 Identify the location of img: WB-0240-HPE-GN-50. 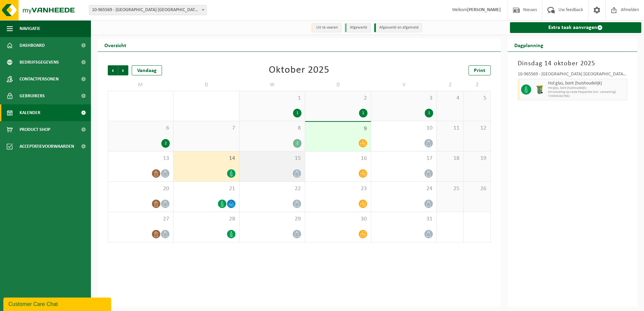
(539, 89).